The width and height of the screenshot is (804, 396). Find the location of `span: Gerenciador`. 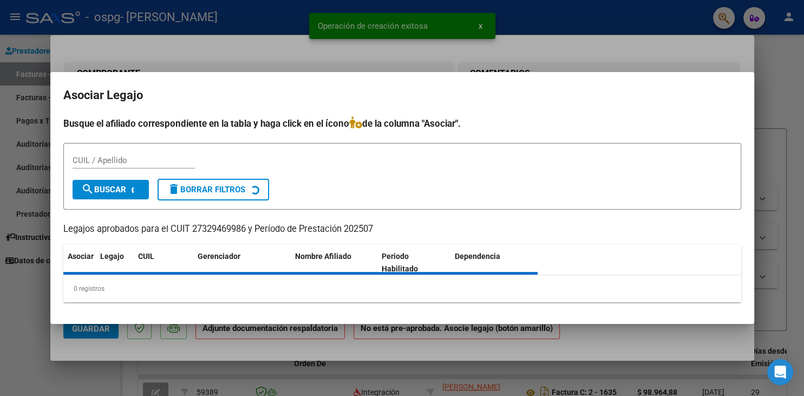

span: Gerenciador is located at coordinates (219, 256).